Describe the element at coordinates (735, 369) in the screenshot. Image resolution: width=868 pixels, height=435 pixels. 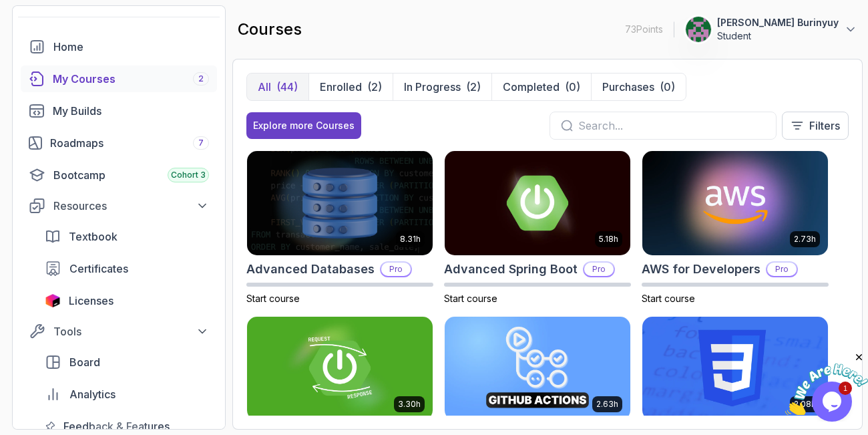
I see `img: CSS Essentials card` at that location.